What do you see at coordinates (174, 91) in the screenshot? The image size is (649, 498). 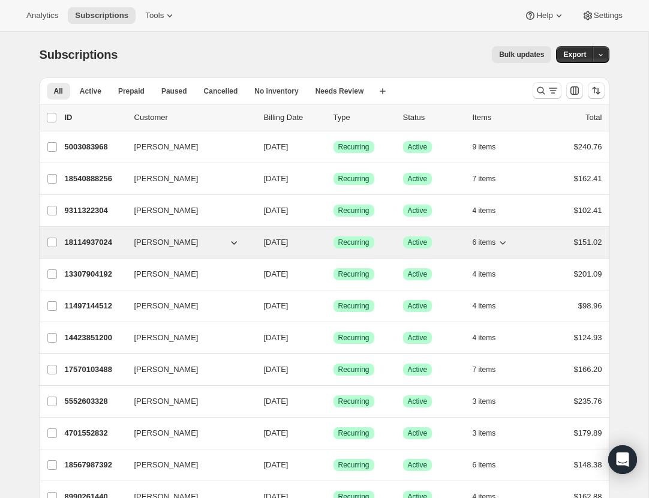 I see `span: Paused` at bounding box center [174, 91].